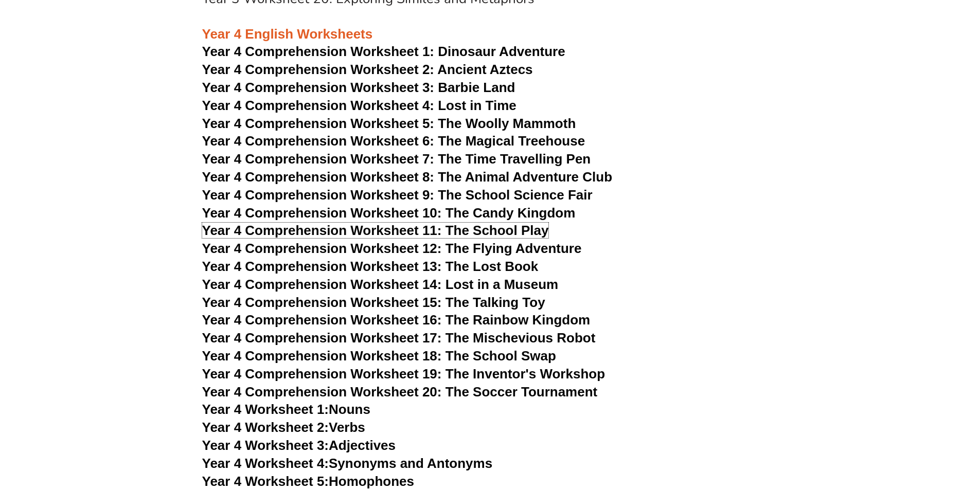  What do you see at coordinates (392, 249) in the screenshot?
I see `a: Year 4 Comprehension Worksheet 12: The Flying Adventure` at bounding box center [392, 249].